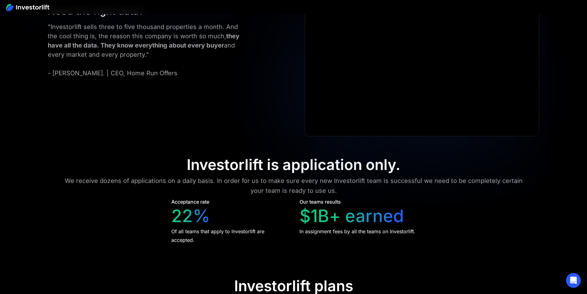 The height and width of the screenshot is (294, 587). What do you see at coordinates (190, 202) in the screenshot?
I see `div: Acceptance rate` at bounding box center [190, 202].